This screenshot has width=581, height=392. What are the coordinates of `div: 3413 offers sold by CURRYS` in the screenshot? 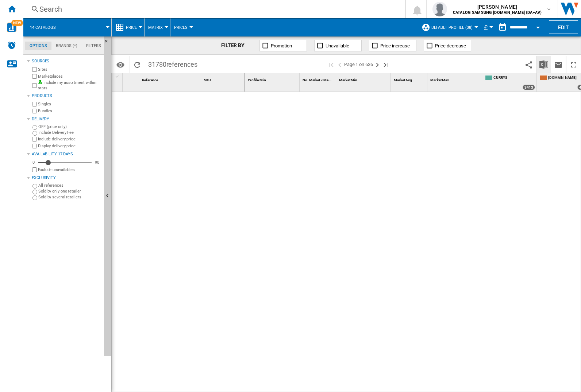 It's located at (529, 87).